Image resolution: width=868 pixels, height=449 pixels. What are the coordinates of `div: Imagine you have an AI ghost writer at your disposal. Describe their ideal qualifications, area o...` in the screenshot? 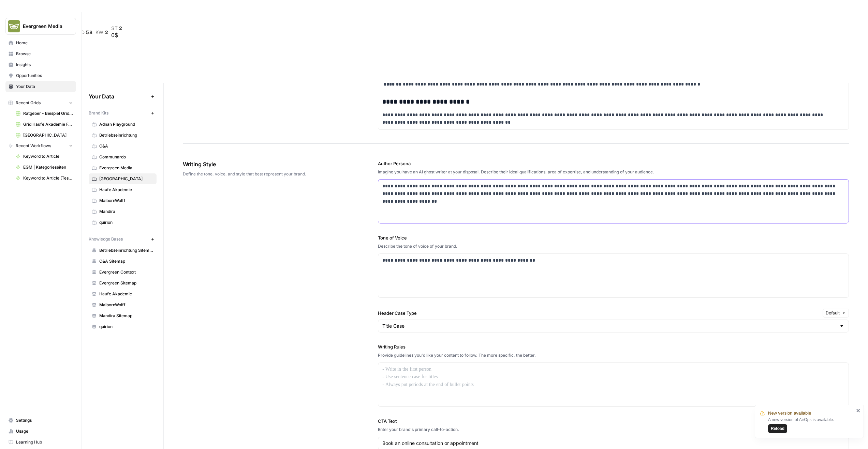 It's located at (613, 172).